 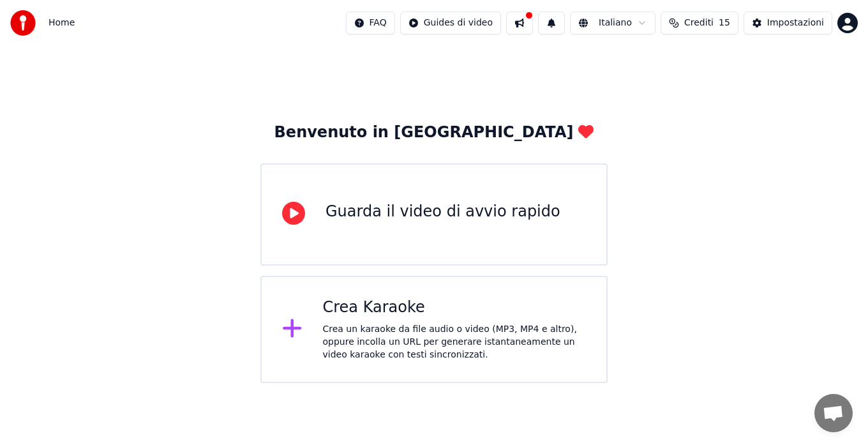 I want to click on div: Impostazioni, so click(x=795, y=23).